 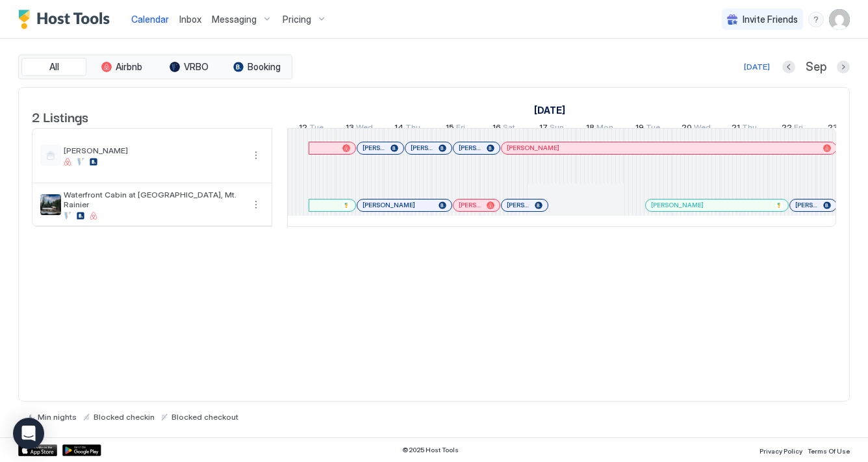 I want to click on span: All, so click(x=54, y=67).